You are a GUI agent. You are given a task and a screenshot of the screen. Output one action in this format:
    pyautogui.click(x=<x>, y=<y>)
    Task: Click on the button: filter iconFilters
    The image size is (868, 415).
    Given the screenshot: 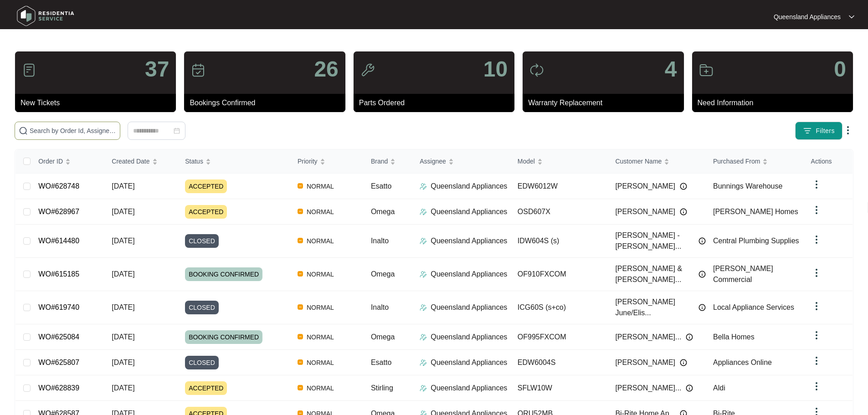 What is the action you would take?
    pyautogui.click(x=819, y=131)
    